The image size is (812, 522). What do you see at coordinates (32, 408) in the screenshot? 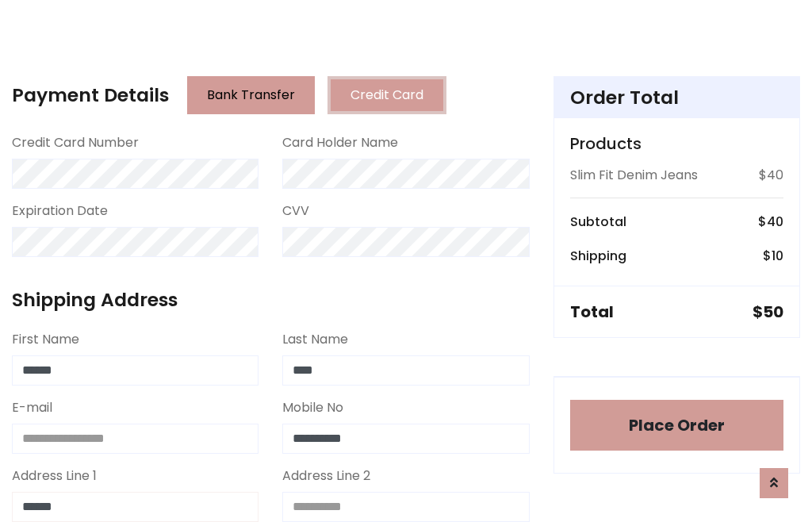
I see `label: E-mail` at bounding box center [32, 408].